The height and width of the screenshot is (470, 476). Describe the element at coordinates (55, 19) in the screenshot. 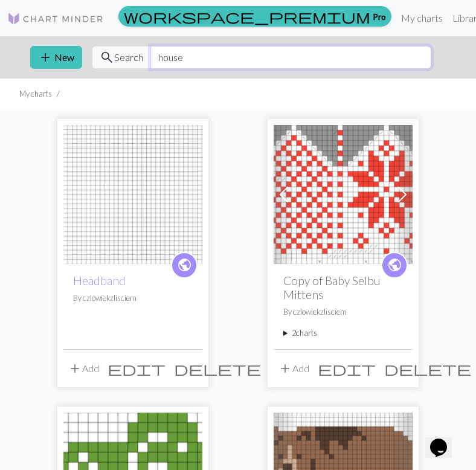

I see `img: Logo` at that location.